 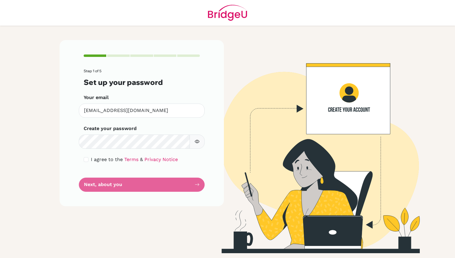 I want to click on input: Insert your email*, so click(x=142, y=111).